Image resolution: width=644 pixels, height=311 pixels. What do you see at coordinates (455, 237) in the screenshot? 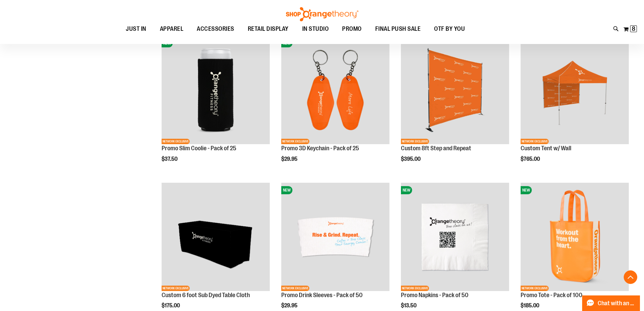
I see `a: Promo Napkins - Pack of 50NEWNETWORK EXCLUSIVE` at bounding box center [455, 237].